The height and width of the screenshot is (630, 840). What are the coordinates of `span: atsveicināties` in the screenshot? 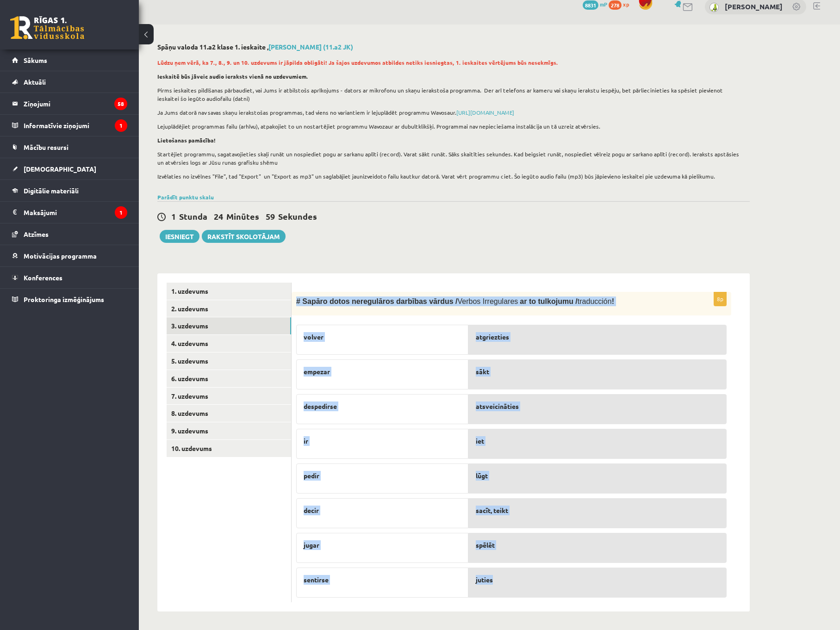 It's located at (497, 406).